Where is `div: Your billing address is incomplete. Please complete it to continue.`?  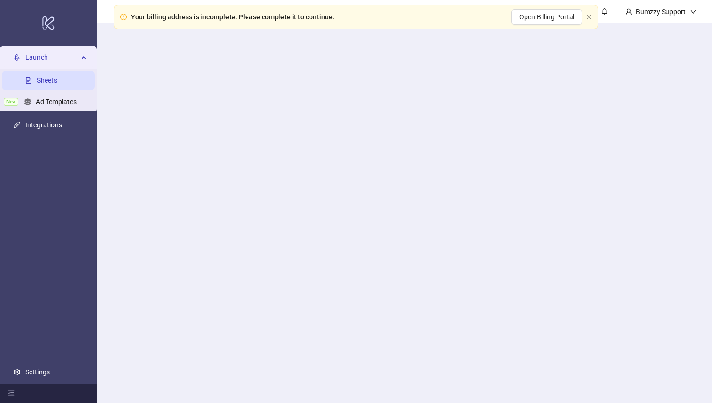 div: Your billing address is incomplete. Please complete it to continue. is located at coordinates (233, 17).